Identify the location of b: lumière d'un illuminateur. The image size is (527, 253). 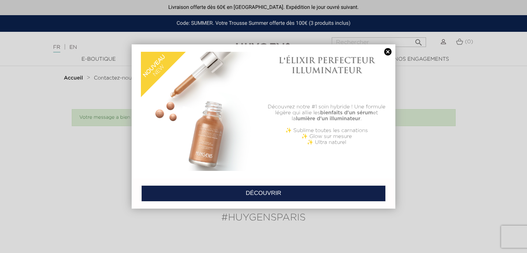
(328, 119).